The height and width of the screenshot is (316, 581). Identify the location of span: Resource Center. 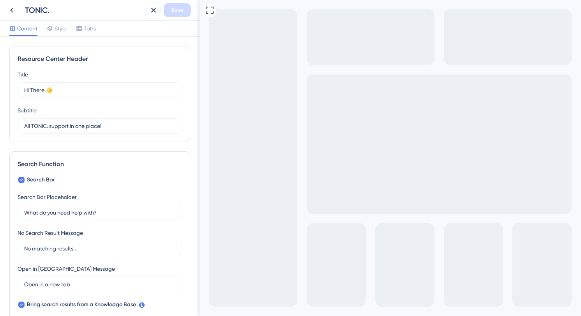
(42, 7).